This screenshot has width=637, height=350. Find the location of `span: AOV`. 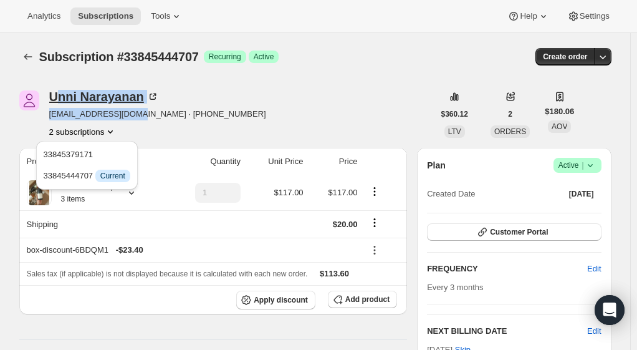

span: AOV is located at coordinates (559, 126).